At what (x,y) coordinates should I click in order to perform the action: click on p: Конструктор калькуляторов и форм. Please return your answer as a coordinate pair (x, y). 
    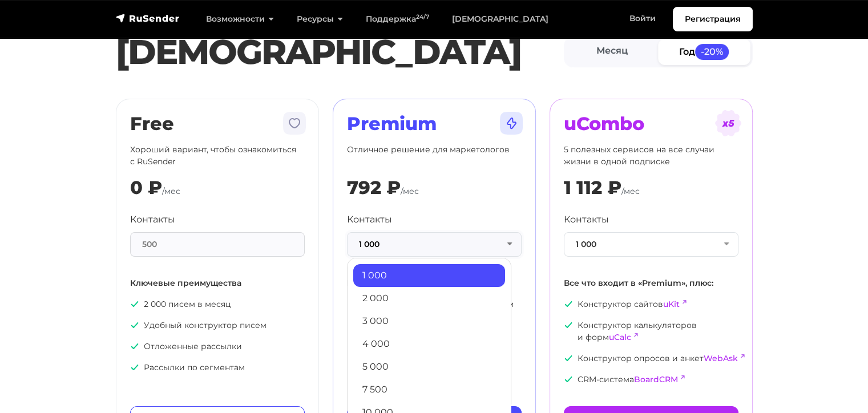
    Looking at the image, I should click on (651, 331).